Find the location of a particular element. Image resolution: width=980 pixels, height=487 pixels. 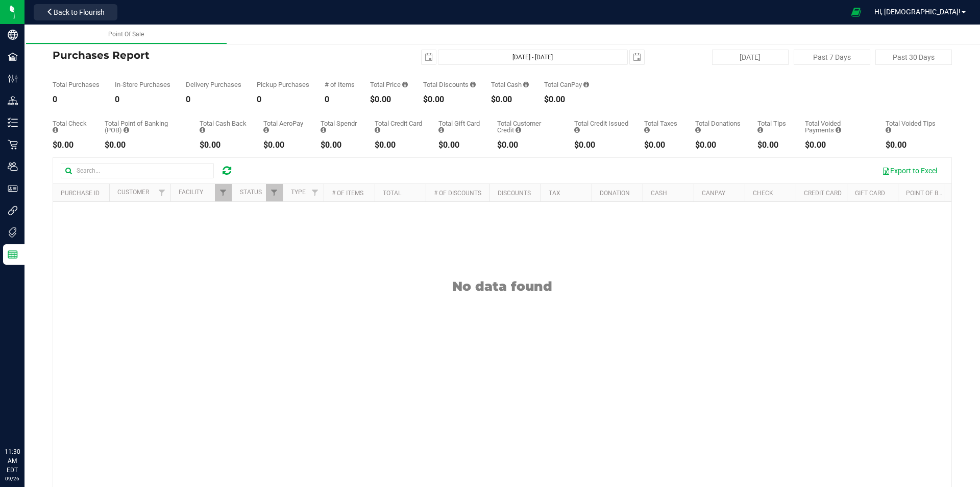

inline-svg: Users is located at coordinates (13, 167).